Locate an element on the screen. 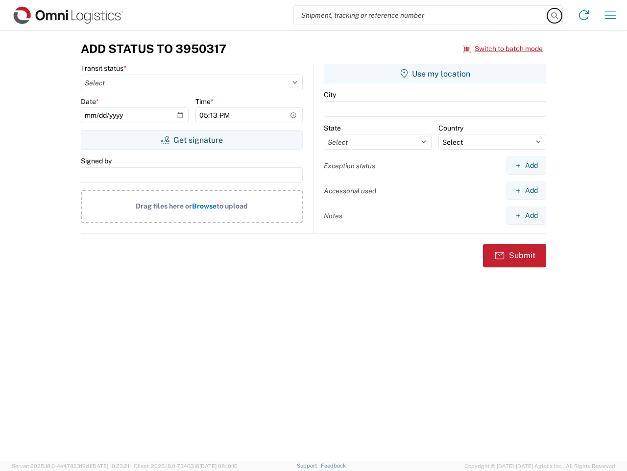  label: Accessorial used is located at coordinates (350, 191).